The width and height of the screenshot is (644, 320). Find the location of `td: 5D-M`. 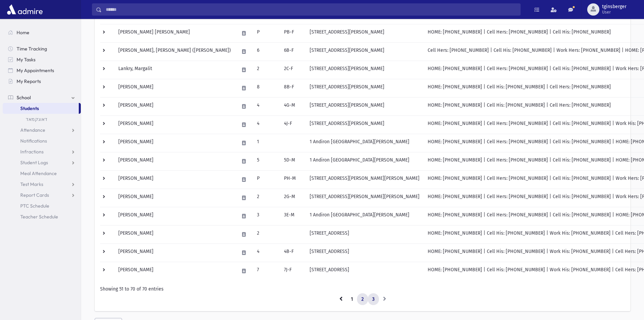

td: 5D-M is located at coordinates (292, 161).